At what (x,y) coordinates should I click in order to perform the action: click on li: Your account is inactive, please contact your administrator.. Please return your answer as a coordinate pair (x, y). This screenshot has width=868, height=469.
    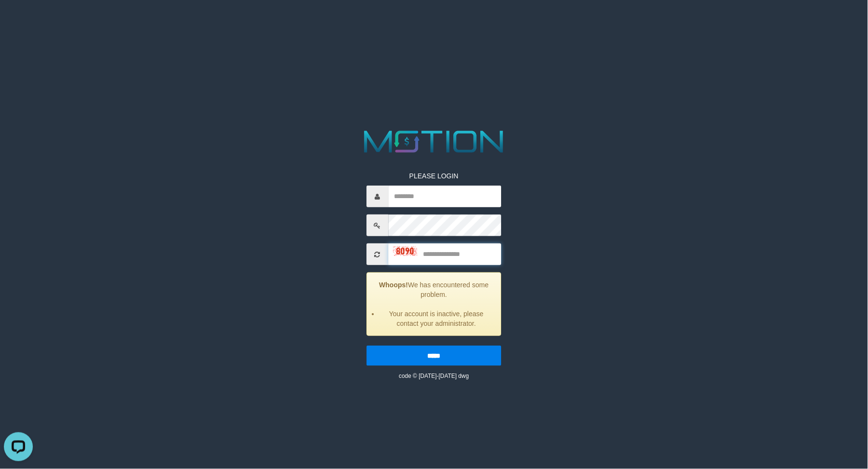
    Looking at the image, I should click on (436, 318).